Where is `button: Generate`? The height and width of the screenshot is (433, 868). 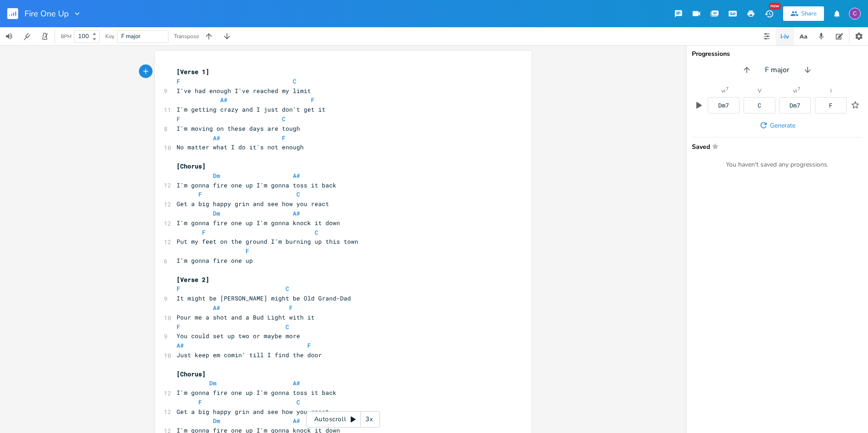
button: Generate is located at coordinates (778, 125).